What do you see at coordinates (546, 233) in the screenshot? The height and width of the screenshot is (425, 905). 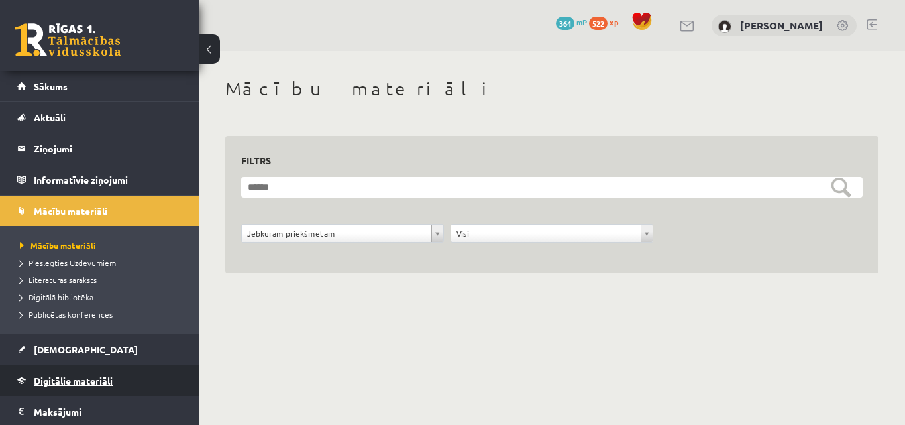 I see `span: Visi` at bounding box center [546, 233].